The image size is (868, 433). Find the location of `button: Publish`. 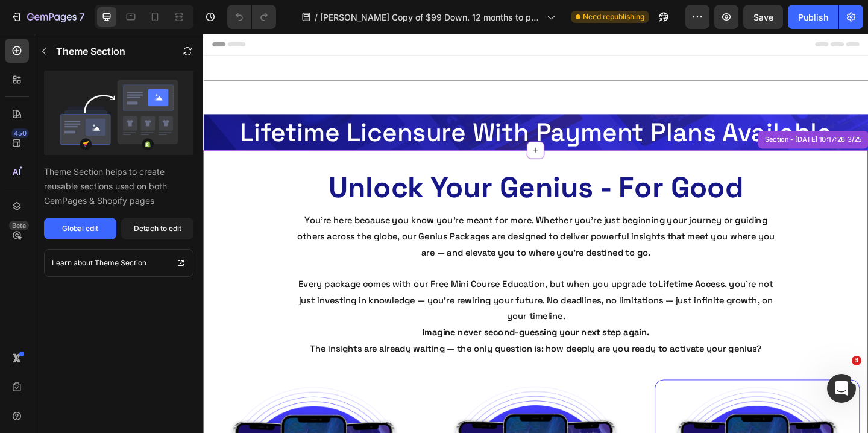

button: Publish is located at coordinates (813, 17).